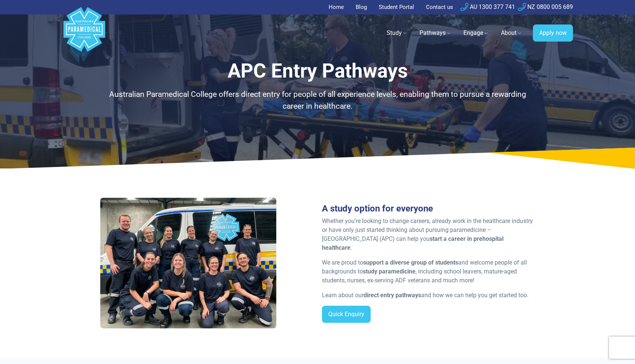 Image resolution: width=635 pixels, height=364 pixels. I want to click on p: Whether you’re looking to change careers, already work in the healthcare industry or have only ju..., so click(428, 235).